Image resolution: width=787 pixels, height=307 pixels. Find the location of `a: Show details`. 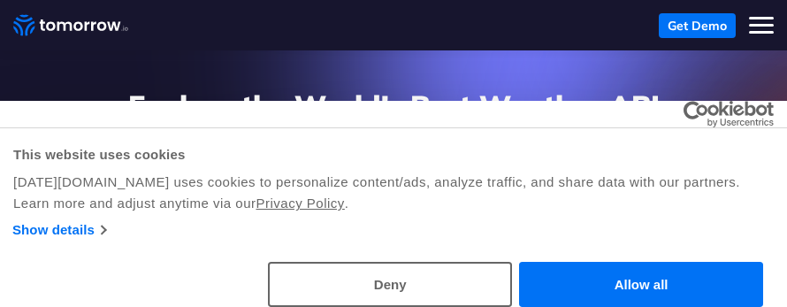

a: Show details is located at coordinates (58, 230).